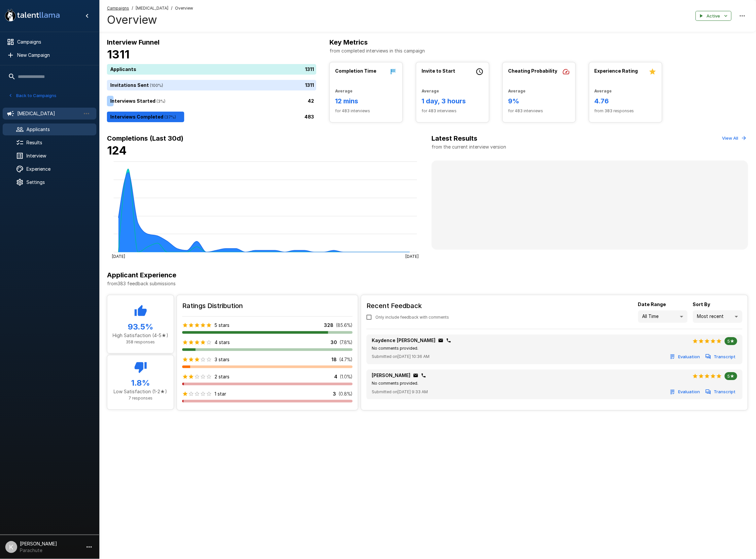  Describe the element at coordinates (663, 316) in the screenshot. I see `div: All Time` at that location.